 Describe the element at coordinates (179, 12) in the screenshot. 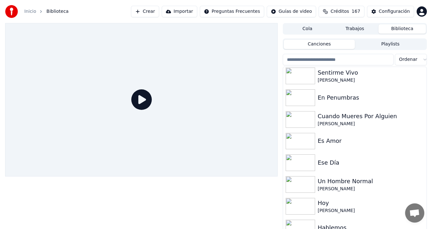

I see `button: Importar` at that location.